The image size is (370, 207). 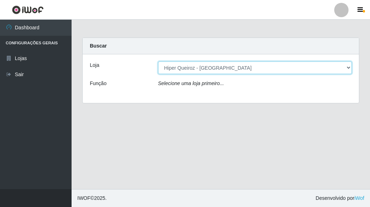 I want to click on img: CoreUI Logo, so click(x=28, y=10).